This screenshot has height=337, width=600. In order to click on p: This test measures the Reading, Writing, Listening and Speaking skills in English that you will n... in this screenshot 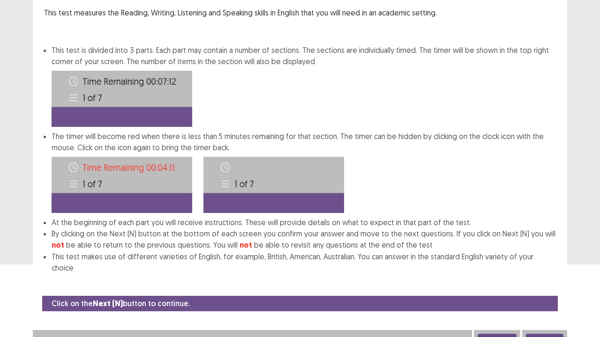, I will do `click(300, 13)`.